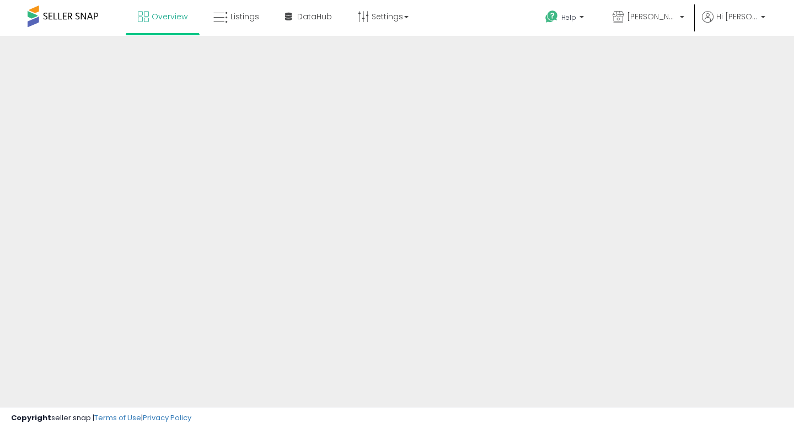  What do you see at coordinates (245, 17) in the screenshot?
I see `span: Listings` at bounding box center [245, 17].